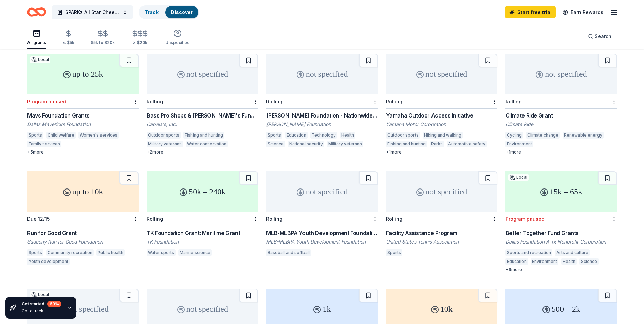 Image resolution: width=644 pixels, height=324 pixels. Describe the element at coordinates (140, 38) in the screenshot. I see `button: > $20k` at that location.